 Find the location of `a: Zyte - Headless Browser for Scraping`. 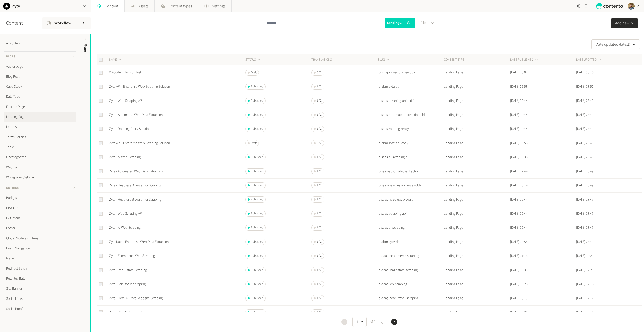

a: Zyte - Headless Browser for Scraping is located at coordinates (135, 199).